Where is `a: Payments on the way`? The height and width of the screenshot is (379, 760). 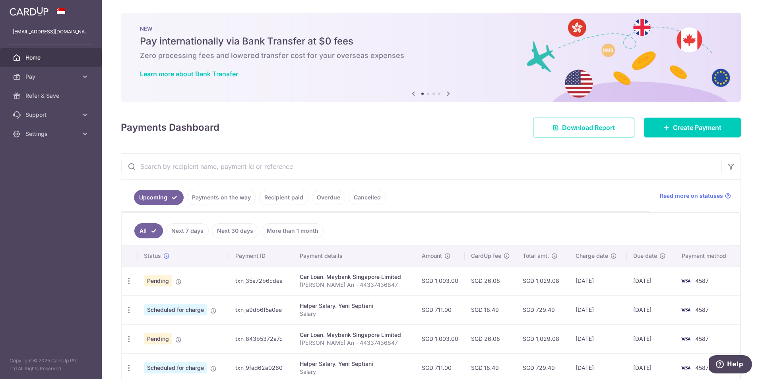
a: Payments on the way is located at coordinates (221, 198).